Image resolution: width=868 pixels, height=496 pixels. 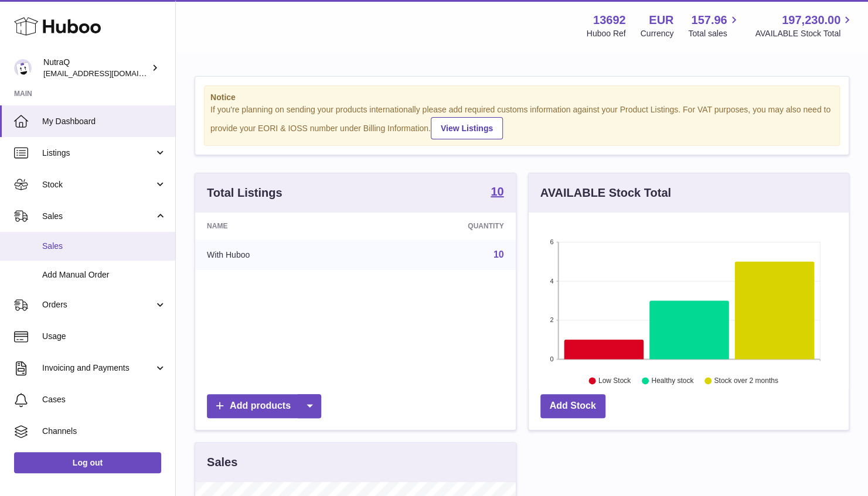 What do you see at coordinates (98, 304) in the screenshot?
I see `span: Orders` at bounding box center [98, 304].